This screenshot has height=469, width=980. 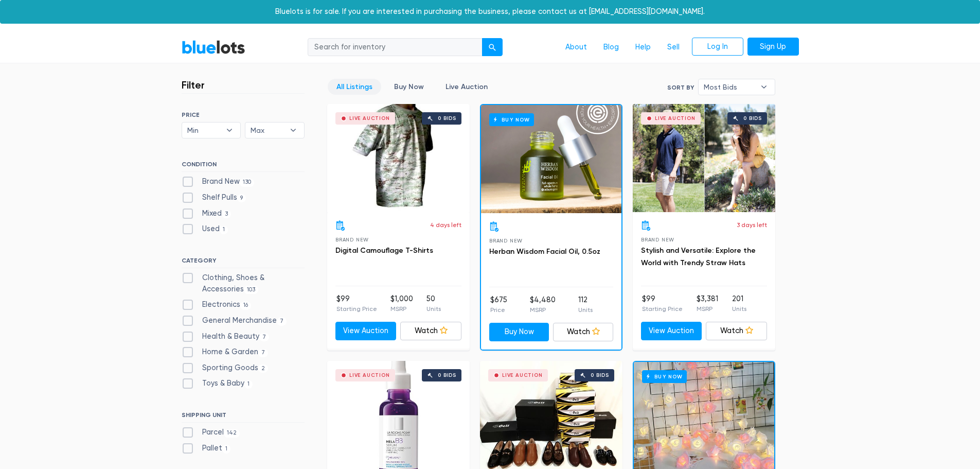 What do you see at coordinates (217, 383) in the screenshot?
I see `label: Toys & Baby` at bounding box center [217, 383].